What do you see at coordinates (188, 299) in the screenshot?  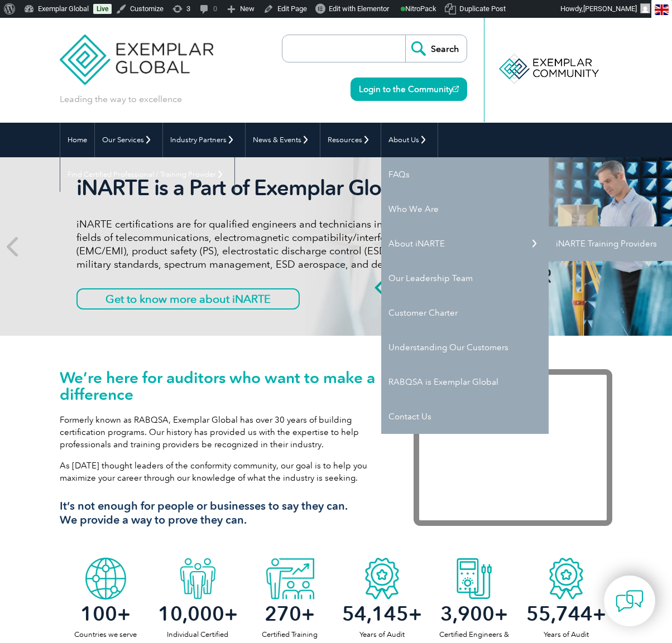 I see `a: Get to know more about iNARTE` at bounding box center [188, 299].